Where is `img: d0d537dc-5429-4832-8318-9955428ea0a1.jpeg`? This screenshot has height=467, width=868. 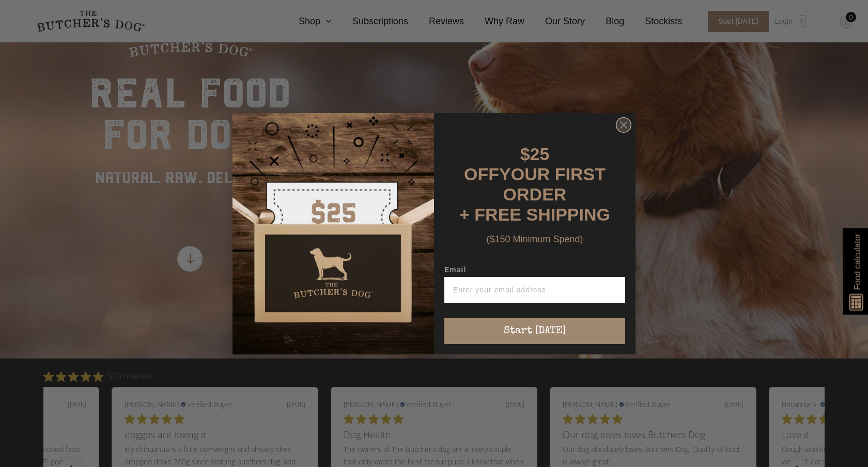 img: d0d537dc-5429-4832-8318-9955428ea0a1.jpeg is located at coordinates (333, 234).